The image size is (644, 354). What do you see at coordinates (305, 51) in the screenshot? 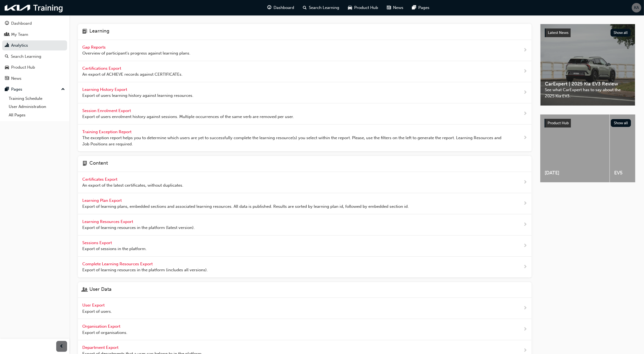
I see `a: Gap Reports Overview of participant's progress against learning plans.next-icon` at bounding box center [305, 51].